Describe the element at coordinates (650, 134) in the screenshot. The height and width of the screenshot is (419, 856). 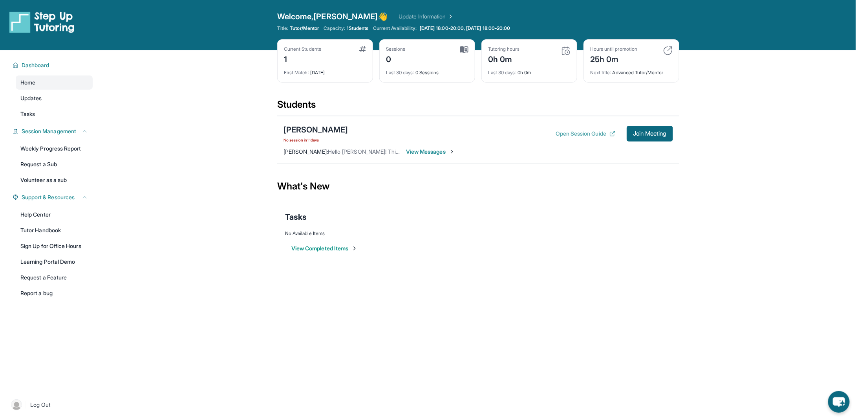
I see `button: Join Meeting` at that location.